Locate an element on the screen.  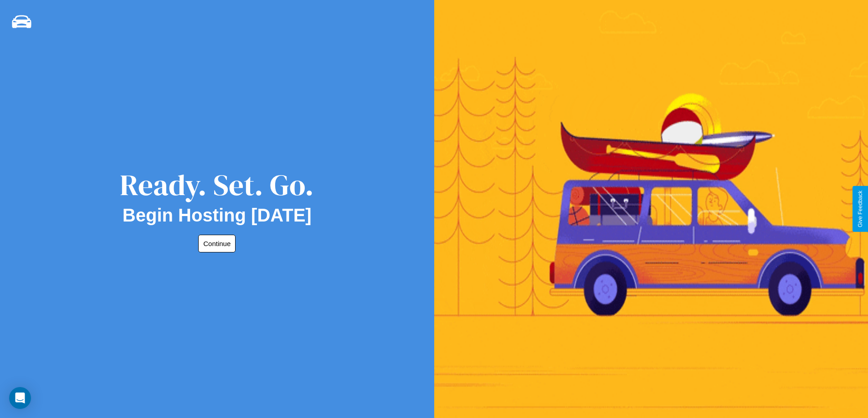
button: Continue is located at coordinates (217, 243).